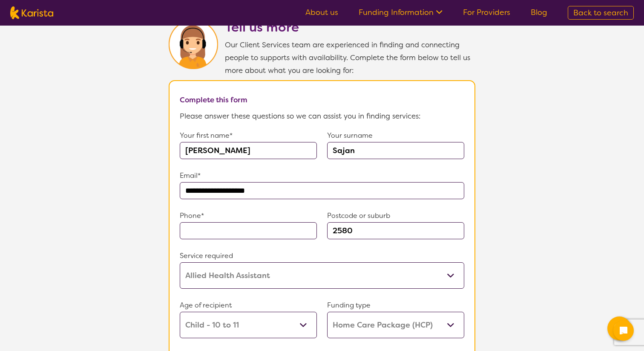 The height and width of the screenshot is (351, 644). I want to click on h2: Tell us more, so click(350, 27).